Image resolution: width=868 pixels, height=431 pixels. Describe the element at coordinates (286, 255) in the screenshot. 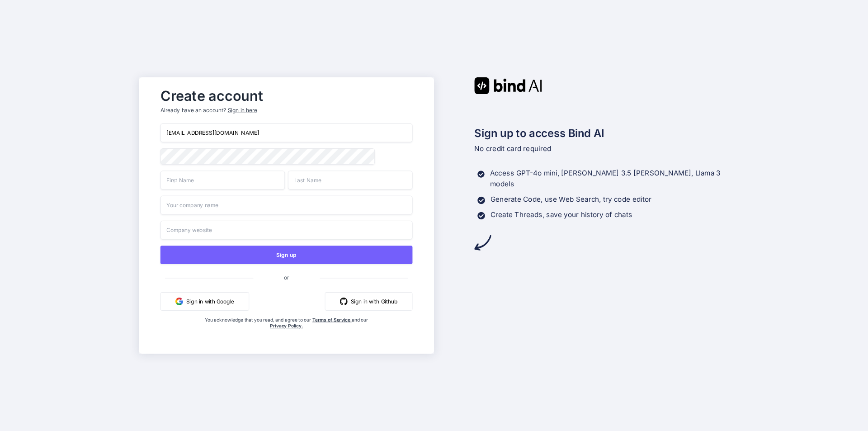

I see `button: Sign up` at that location.